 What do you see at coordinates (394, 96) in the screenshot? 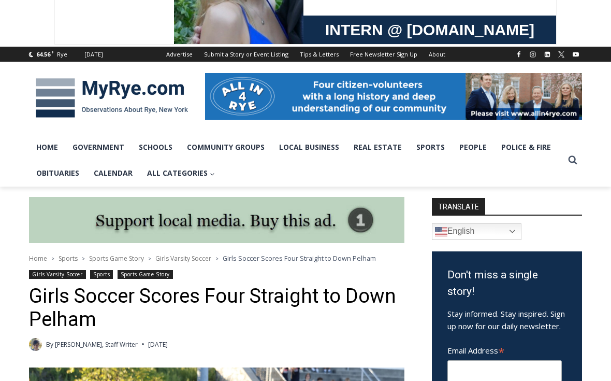
I see `a: All in for Rye` at bounding box center [394, 96].